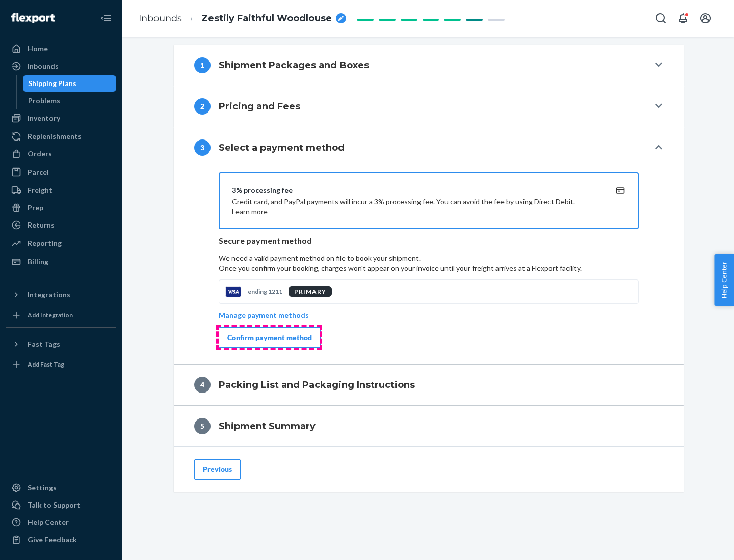 This screenshot has width=734, height=560. I want to click on div: Talk to Support, so click(54, 505).